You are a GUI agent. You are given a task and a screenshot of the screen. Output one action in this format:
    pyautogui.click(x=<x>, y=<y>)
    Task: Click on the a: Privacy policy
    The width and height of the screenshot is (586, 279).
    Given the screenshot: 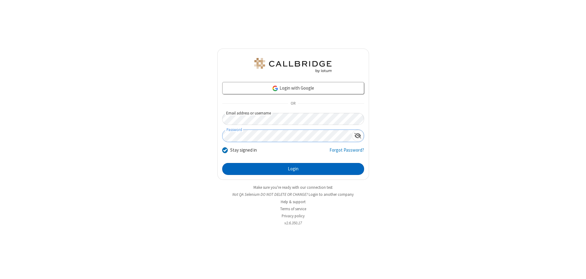 What is the action you would take?
    pyautogui.click(x=293, y=216)
    